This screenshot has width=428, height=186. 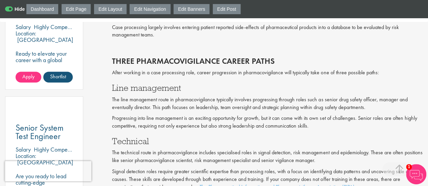 I want to click on p: The line management route in pharmacovigilance typically involves progressing through roles such ..., so click(x=267, y=104).